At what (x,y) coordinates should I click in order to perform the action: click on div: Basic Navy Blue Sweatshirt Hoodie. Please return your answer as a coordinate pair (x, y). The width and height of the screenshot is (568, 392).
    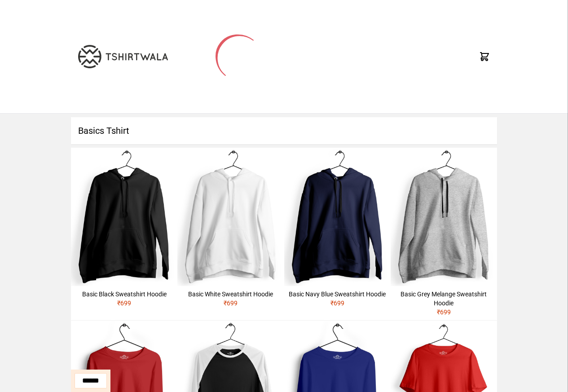
    Looking at the image, I should click on (337, 294).